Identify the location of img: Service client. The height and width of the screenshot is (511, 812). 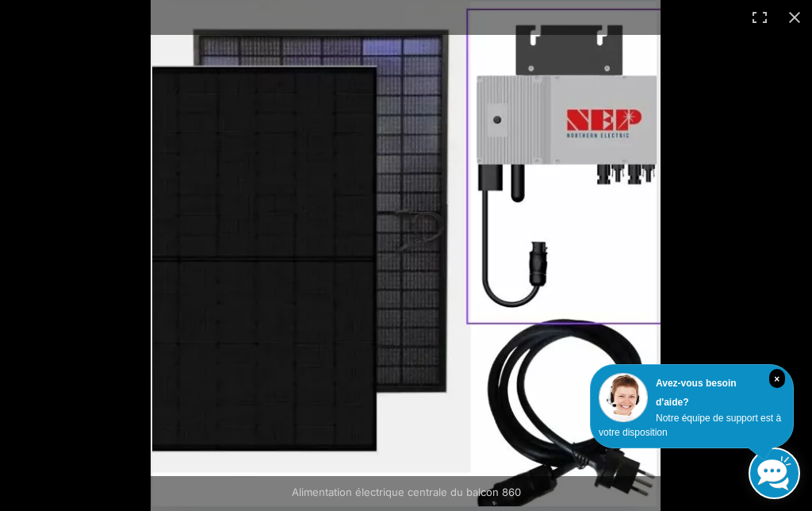
(623, 398).